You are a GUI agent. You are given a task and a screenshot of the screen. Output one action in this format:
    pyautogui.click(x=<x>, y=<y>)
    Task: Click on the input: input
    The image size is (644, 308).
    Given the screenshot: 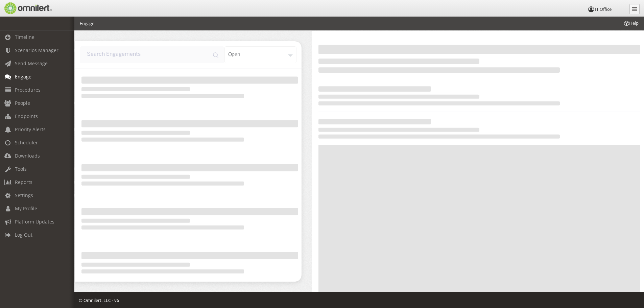 What is the action you would take?
    pyautogui.click(x=152, y=55)
    